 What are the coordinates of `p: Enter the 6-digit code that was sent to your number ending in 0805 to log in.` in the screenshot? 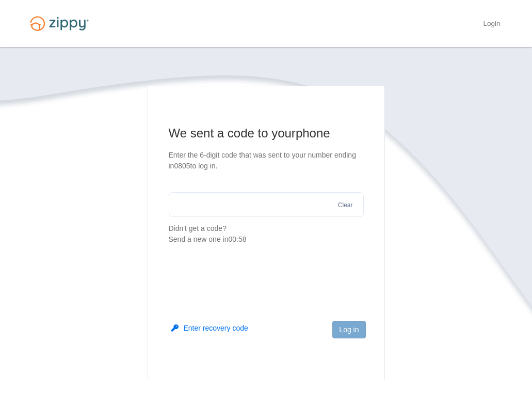 It's located at (266, 161).